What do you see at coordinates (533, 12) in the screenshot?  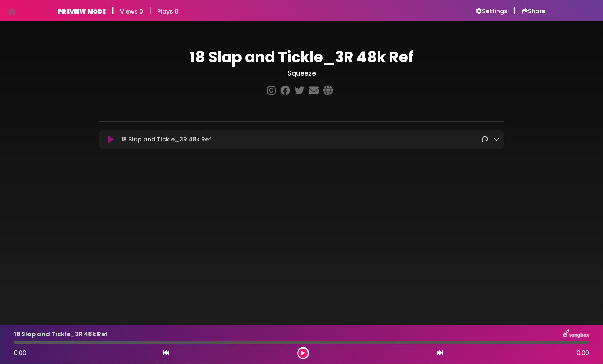 I see `a: Share` at bounding box center [533, 12].